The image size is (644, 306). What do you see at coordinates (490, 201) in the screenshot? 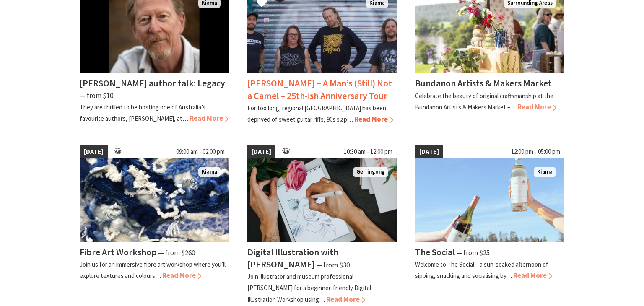
I see `img: The Social` at bounding box center [490, 201].